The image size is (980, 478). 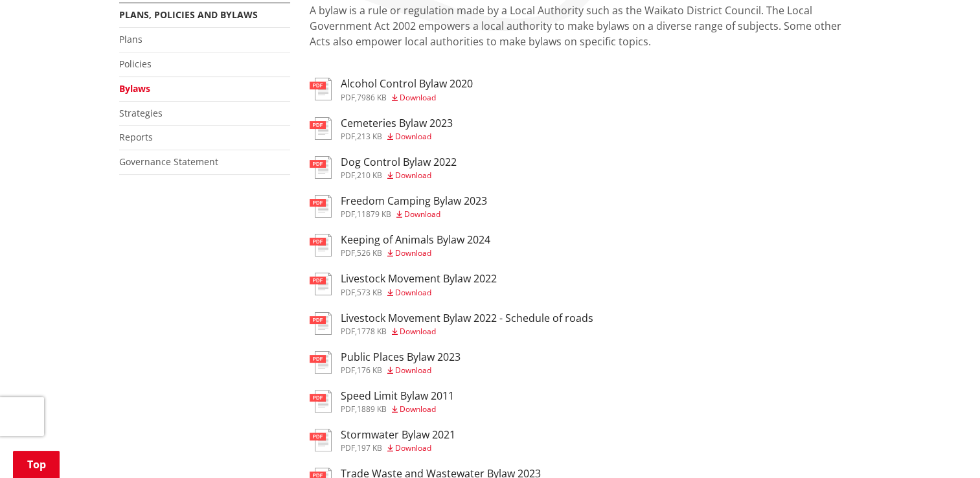 What do you see at coordinates (400, 357) in the screenshot?
I see `h3: Public Places Bylaw 2023` at bounding box center [400, 357].